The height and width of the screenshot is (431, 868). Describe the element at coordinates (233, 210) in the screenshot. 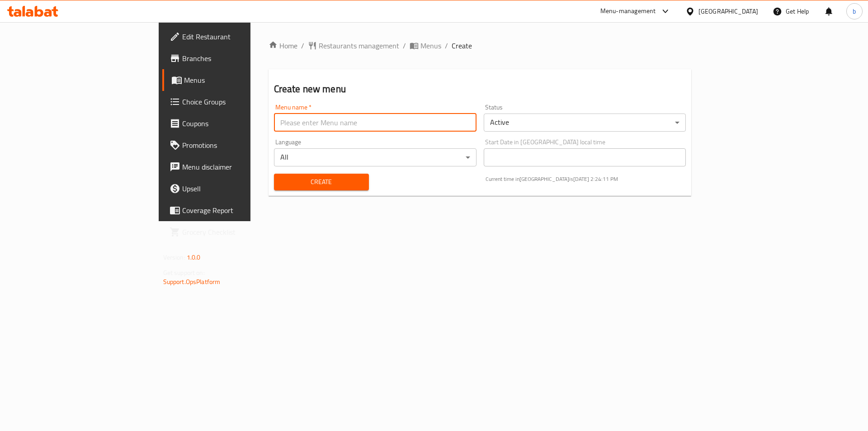

I see `a: Coverage Report` at that location.